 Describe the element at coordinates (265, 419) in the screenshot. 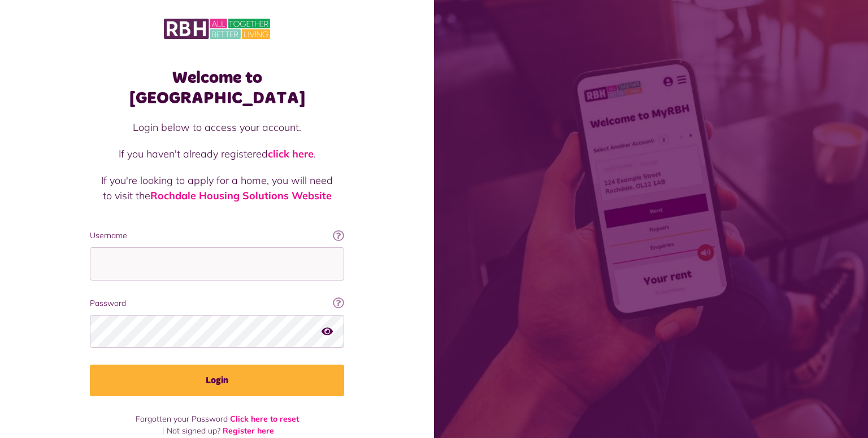

I see `a: Click here to reset` at that location.